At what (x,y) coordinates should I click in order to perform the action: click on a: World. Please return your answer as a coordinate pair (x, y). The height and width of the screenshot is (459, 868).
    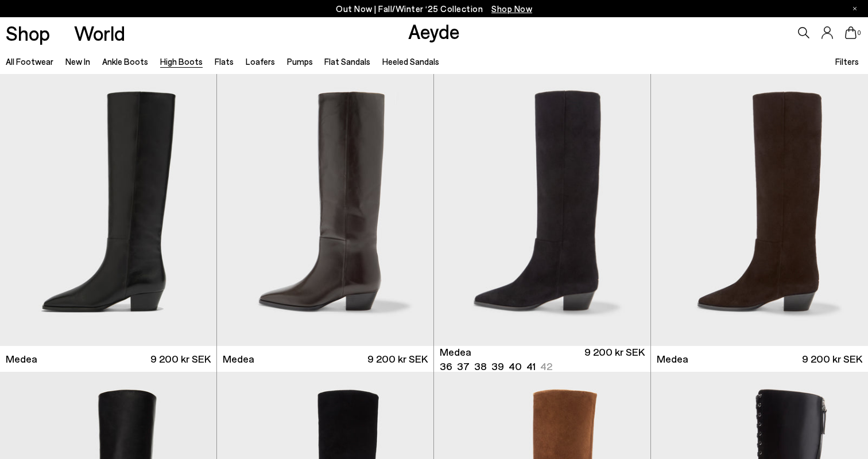
    Looking at the image, I should click on (100, 33).